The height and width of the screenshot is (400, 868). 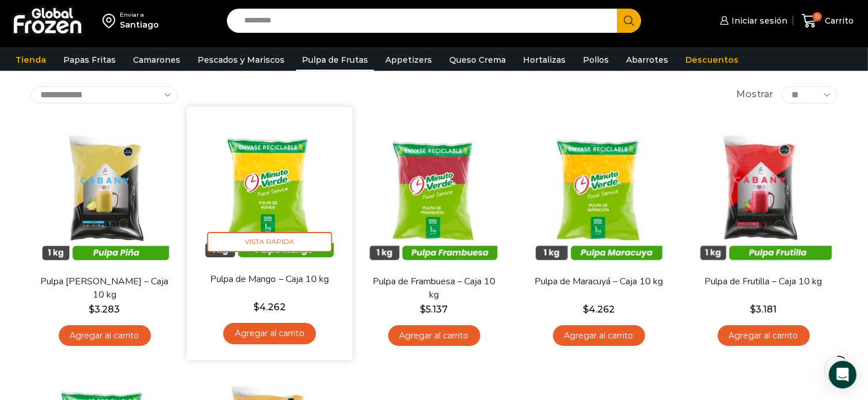 I want to click on a: Pescados y Mariscos, so click(x=241, y=60).